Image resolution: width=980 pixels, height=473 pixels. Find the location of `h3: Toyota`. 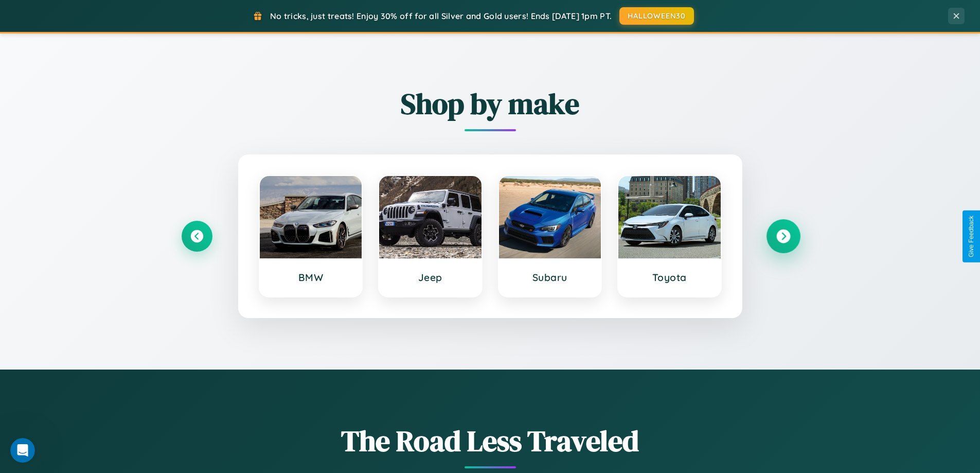

h3: Toyota is located at coordinates (670, 278).